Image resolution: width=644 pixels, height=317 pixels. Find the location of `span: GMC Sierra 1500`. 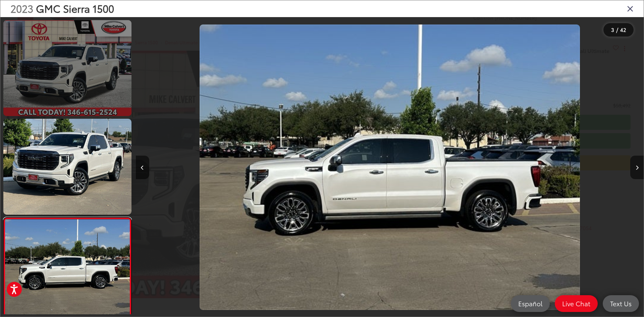

span: GMC Sierra 1500 is located at coordinates (75, 8).